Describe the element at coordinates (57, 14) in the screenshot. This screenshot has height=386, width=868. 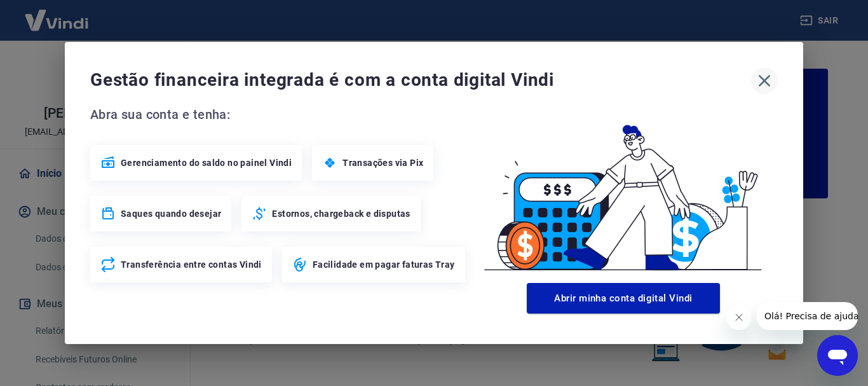
I see `span: Olá! Precisa de ajuda?` at that location.